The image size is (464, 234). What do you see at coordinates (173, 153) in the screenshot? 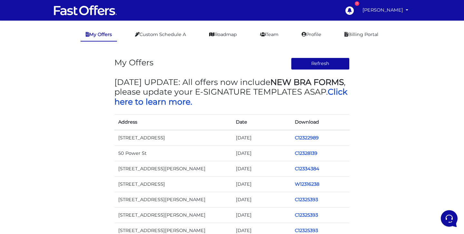
I see `td: 50 Power St` at bounding box center [173, 153].